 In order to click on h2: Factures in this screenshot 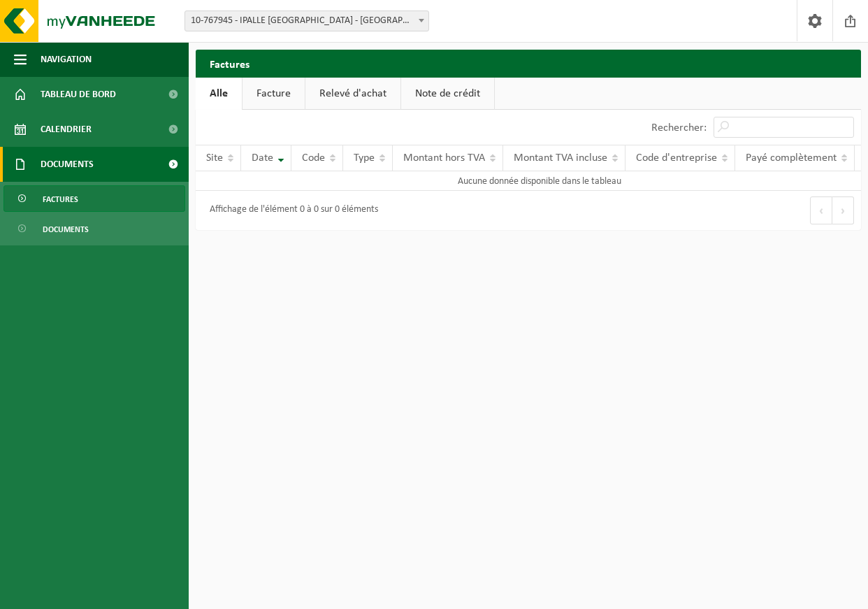, I will do `click(229, 63)`.